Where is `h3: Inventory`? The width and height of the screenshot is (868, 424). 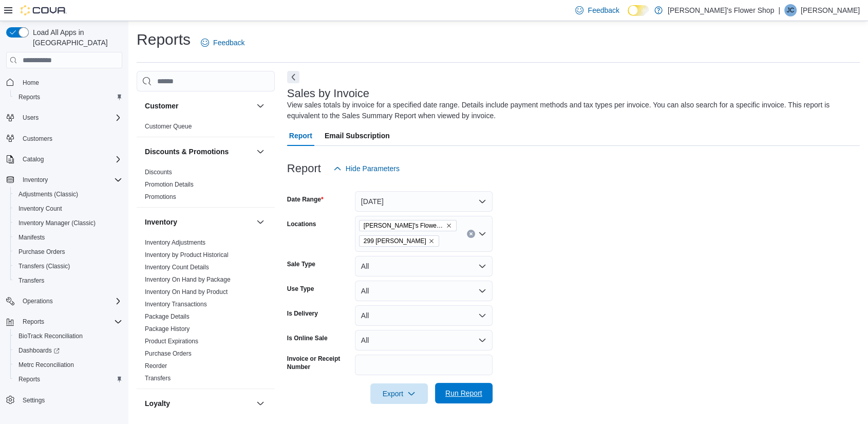 h3: Inventory is located at coordinates (161, 222).